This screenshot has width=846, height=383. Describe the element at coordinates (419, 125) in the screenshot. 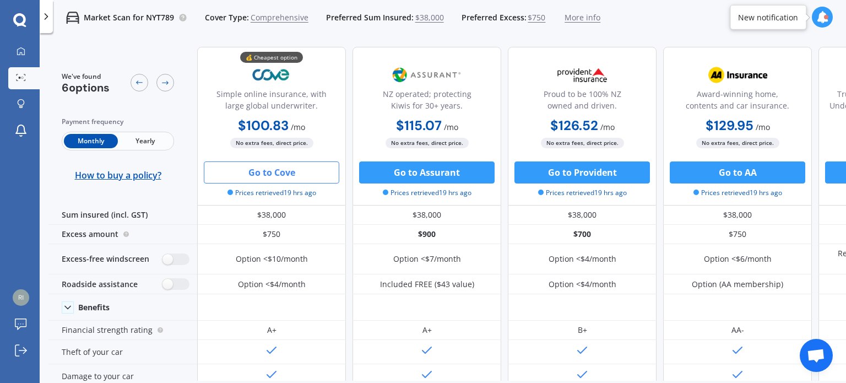

I see `b: $115.07` at that location.